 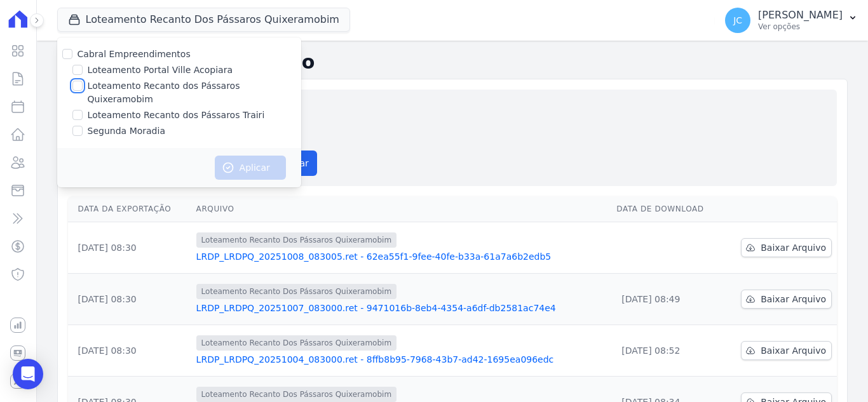 I want to click on p: Ver opções, so click(x=800, y=26).